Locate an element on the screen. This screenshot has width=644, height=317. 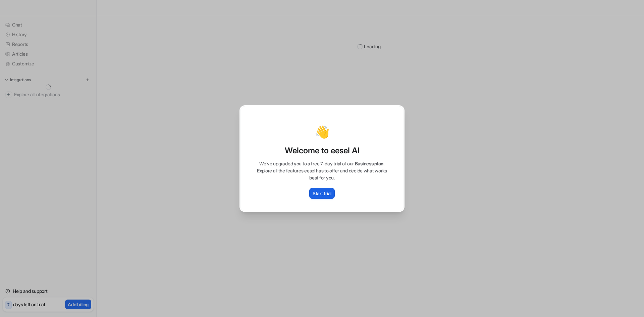
p: Start trial is located at coordinates (322, 193).